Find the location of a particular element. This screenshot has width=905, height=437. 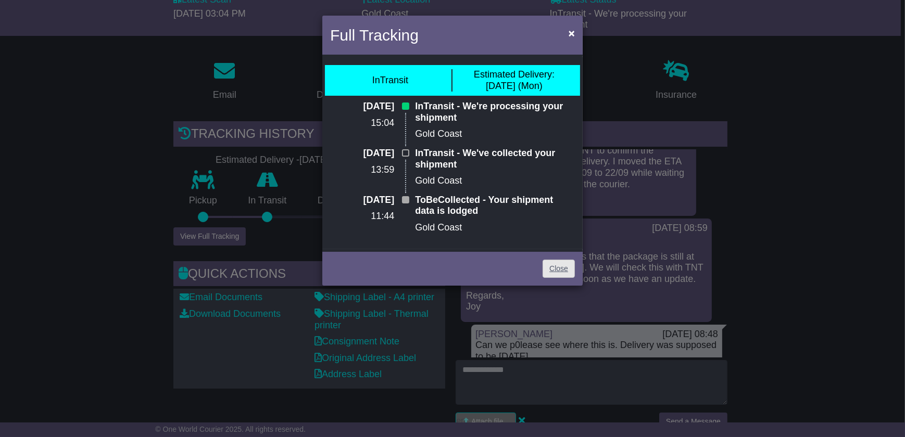

h4: Full Tracking is located at coordinates (374, 35).